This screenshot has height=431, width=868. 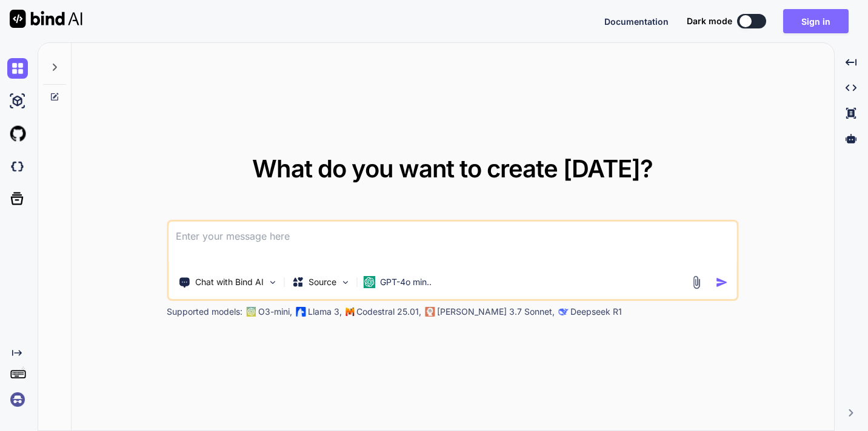 I want to click on p: Codestral 25.01,, so click(x=388, y=312).